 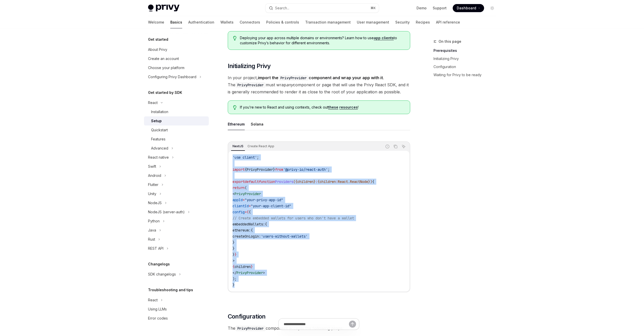 I want to click on button: Toggle Swift section, so click(x=176, y=166).